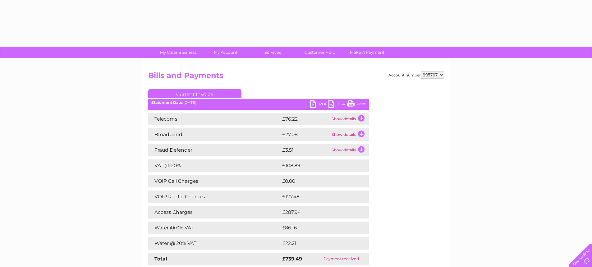 Image resolution: width=592 pixels, height=267 pixels. I want to click on a: My Account, so click(225, 52).